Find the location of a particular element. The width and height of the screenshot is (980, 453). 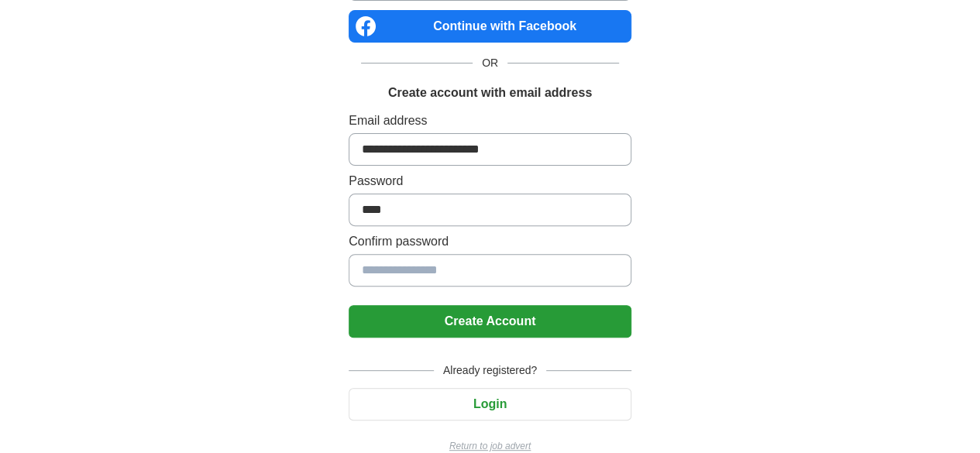

a: Continue with Facebook is located at coordinates (490, 26).